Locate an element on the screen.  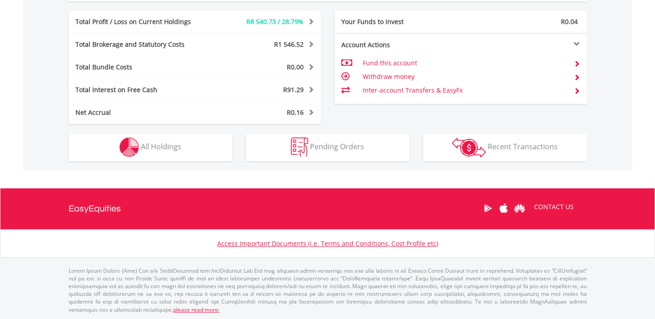
span: Recent Transactions is located at coordinates (522, 147).